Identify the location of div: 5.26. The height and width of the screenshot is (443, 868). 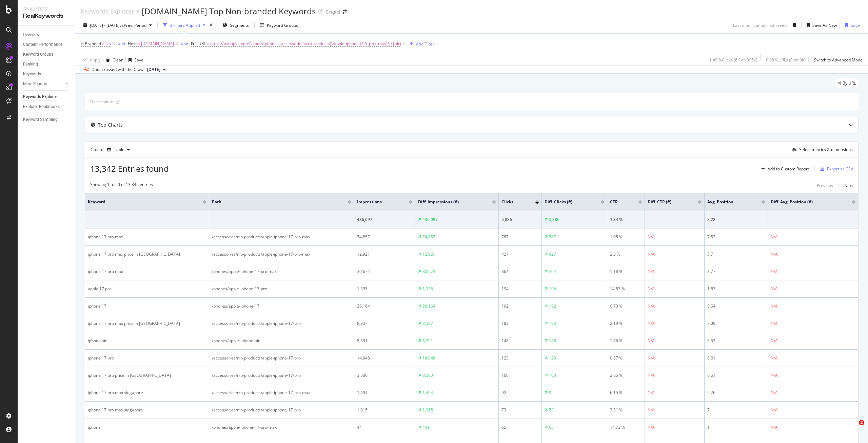
(736, 392).